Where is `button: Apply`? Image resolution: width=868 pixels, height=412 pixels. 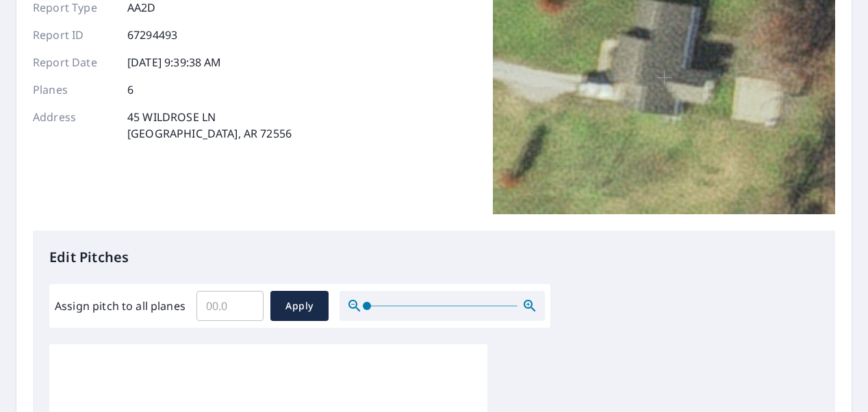 button: Apply is located at coordinates (299, 306).